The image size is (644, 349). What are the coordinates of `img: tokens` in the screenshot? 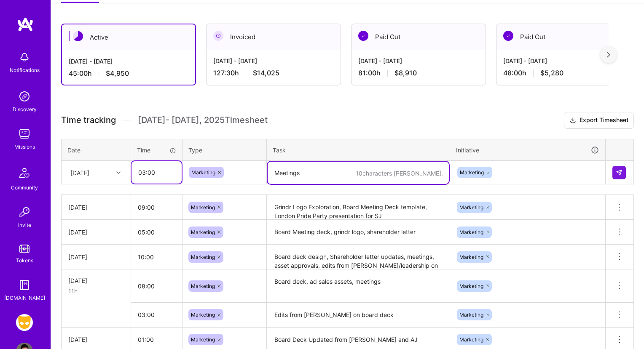 It's located at (25, 248).